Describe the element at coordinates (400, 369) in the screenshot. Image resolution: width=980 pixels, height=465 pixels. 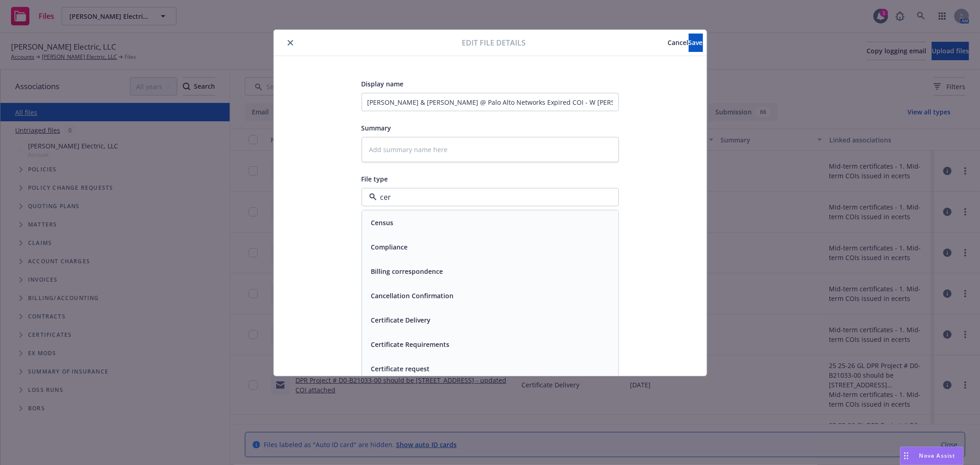
I see `span: Certificate request` at that location.